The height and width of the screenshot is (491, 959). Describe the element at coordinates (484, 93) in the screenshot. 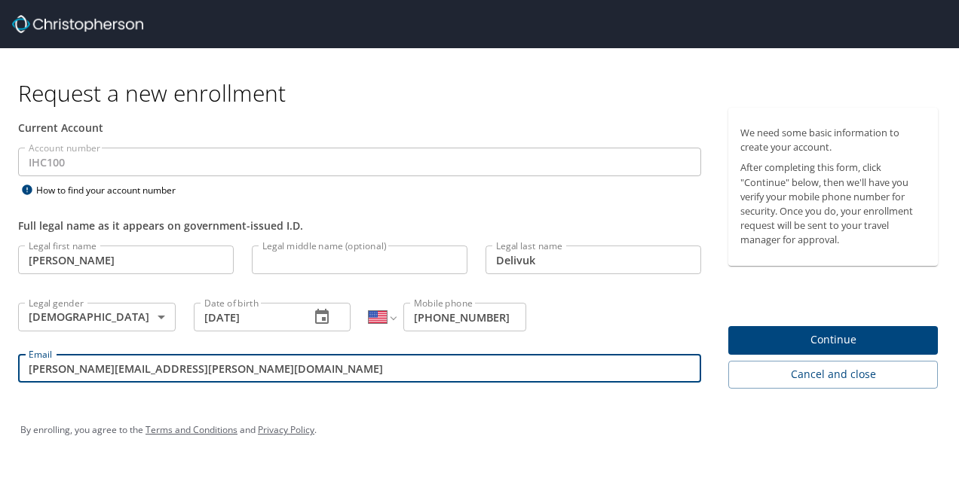

I see `h1: Request a new enrollment` at that location.